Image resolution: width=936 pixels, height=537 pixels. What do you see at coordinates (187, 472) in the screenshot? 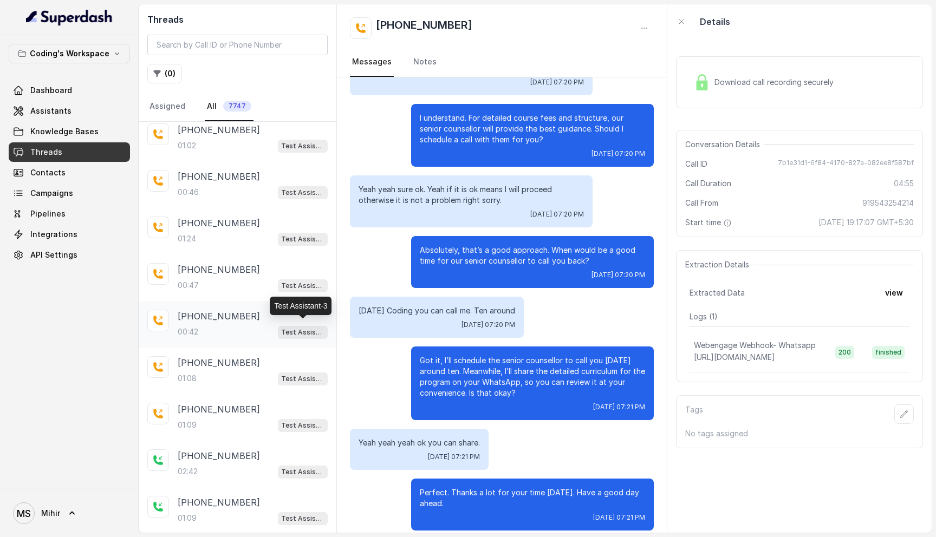
I see `p: 02:42` at bounding box center [187, 472].